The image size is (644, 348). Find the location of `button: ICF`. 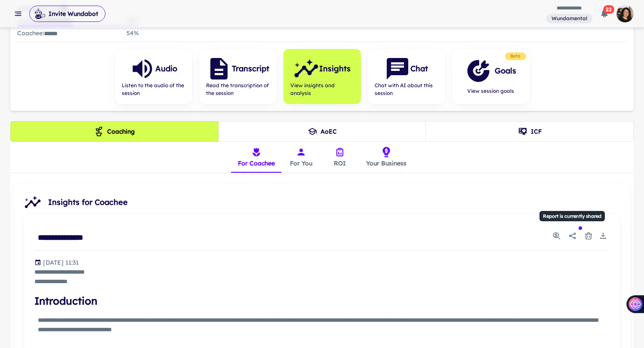

button: ICF is located at coordinates (529, 132).